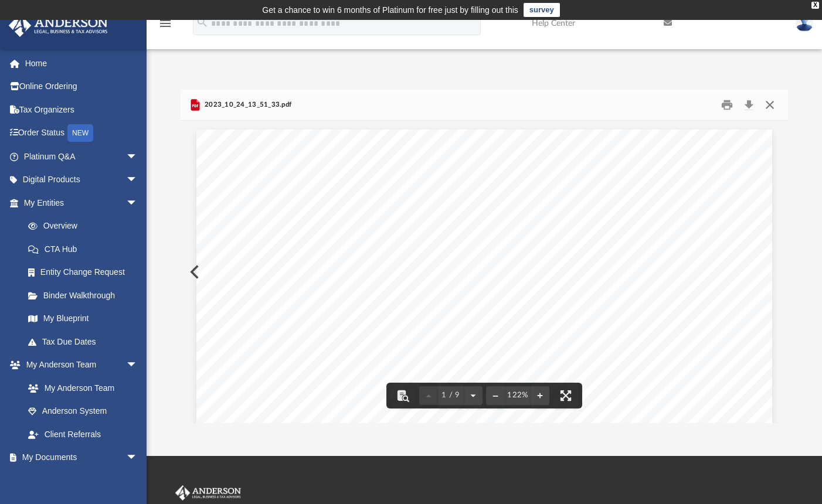  Describe the element at coordinates (484, 256) in the screenshot. I see `div: Preview` at that location.